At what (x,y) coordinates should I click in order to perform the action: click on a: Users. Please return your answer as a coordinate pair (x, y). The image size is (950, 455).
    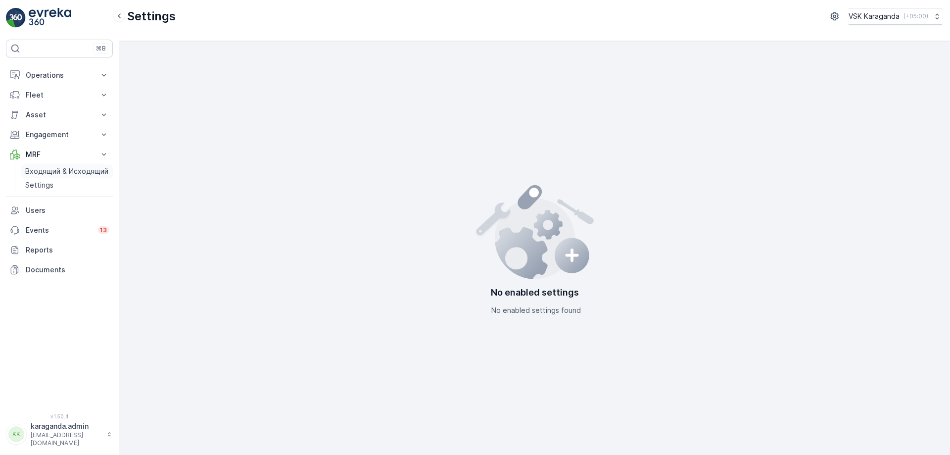
    Looking at the image, I should click on (59, 210).